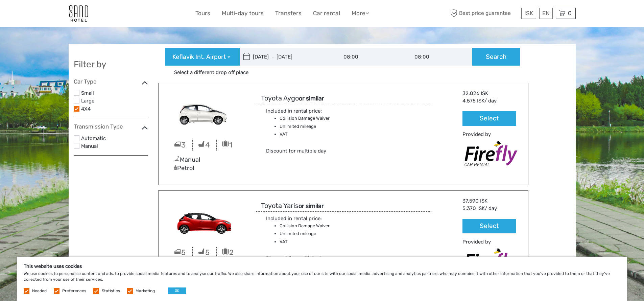 This screenshot has width=644, height=301. What do you see at coordinates (473, 101) in the screenshot?
I see `span: 4.575 ISK` at bounding box center [473, 101].